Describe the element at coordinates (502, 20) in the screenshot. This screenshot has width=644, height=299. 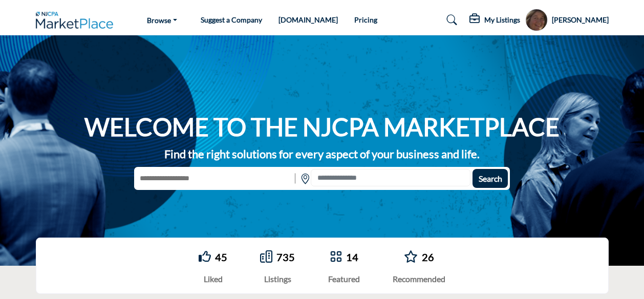
I see `h5: My Listings` at that location.